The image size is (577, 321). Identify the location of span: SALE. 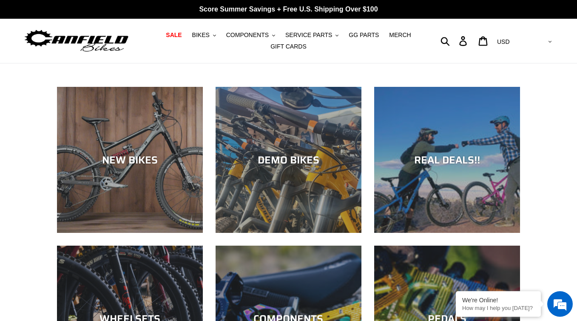
(174, 35).